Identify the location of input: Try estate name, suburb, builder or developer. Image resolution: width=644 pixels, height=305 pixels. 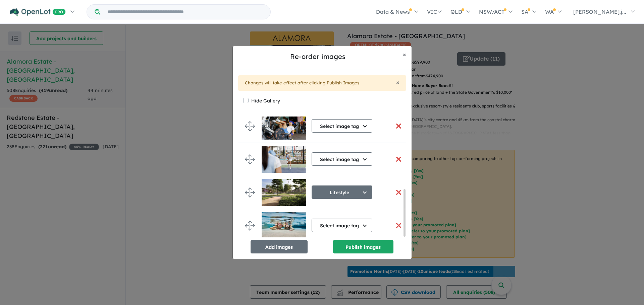
(185, 12).